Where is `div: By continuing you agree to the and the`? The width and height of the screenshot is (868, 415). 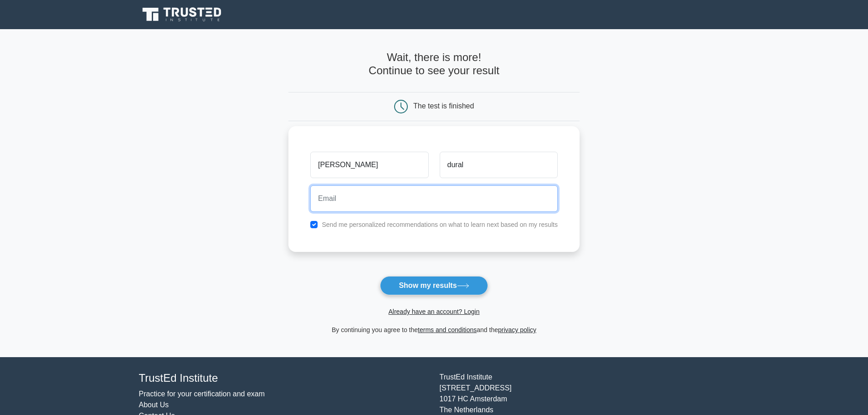 div: By continuing you agree to the and the is located at coordinates (434, 330).